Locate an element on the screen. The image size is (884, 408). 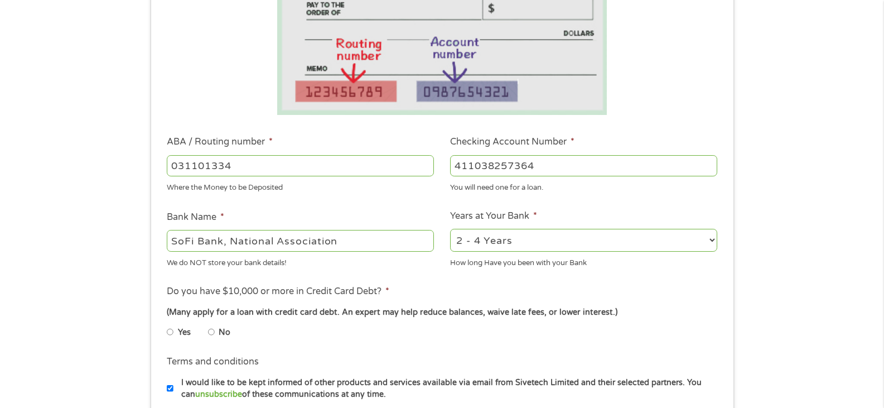
label: No is located at coordinates (224, 332).